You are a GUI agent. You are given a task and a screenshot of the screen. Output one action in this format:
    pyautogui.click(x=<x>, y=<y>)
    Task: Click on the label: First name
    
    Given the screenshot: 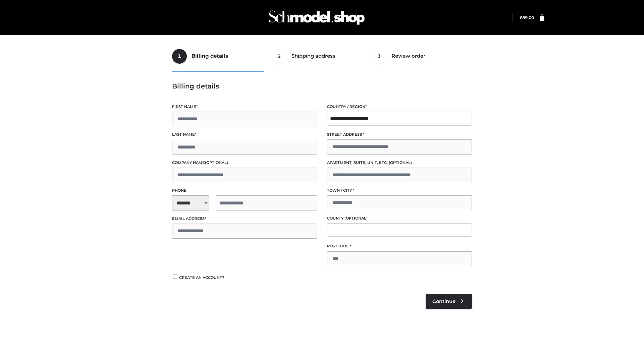 What is the action you would take?
    pyautogui.click(x=245, y=107)
    